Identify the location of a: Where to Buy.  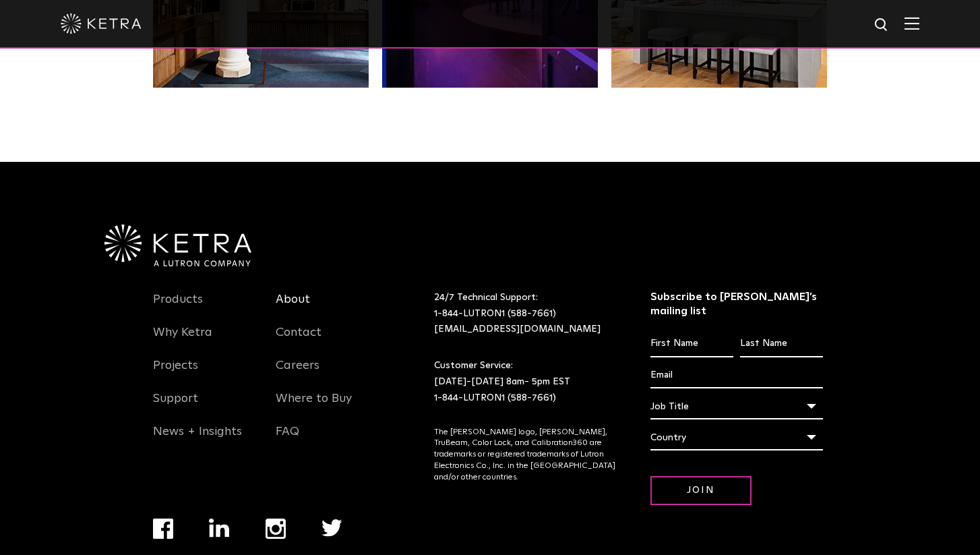
(314, 407).